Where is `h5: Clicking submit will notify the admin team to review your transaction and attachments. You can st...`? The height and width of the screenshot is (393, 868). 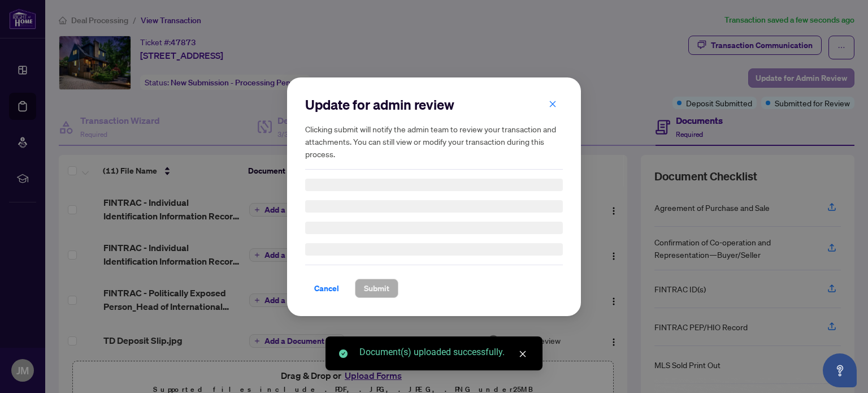 h5: Clicking submit will notify the admin team to review your transaction and attachments. You can st... is located at coordinates (434, 141).